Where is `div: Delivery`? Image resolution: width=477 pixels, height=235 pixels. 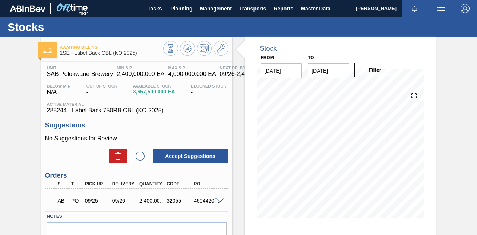 div: Delivery is located at coordinates (125, 184).